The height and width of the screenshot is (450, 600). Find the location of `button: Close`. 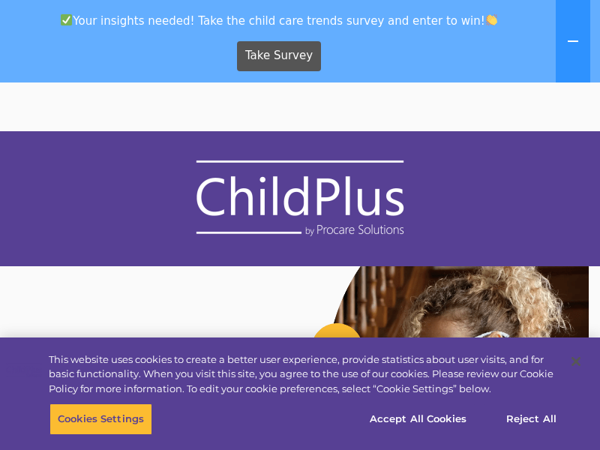

button: Close is located at coordinates (576, 362).